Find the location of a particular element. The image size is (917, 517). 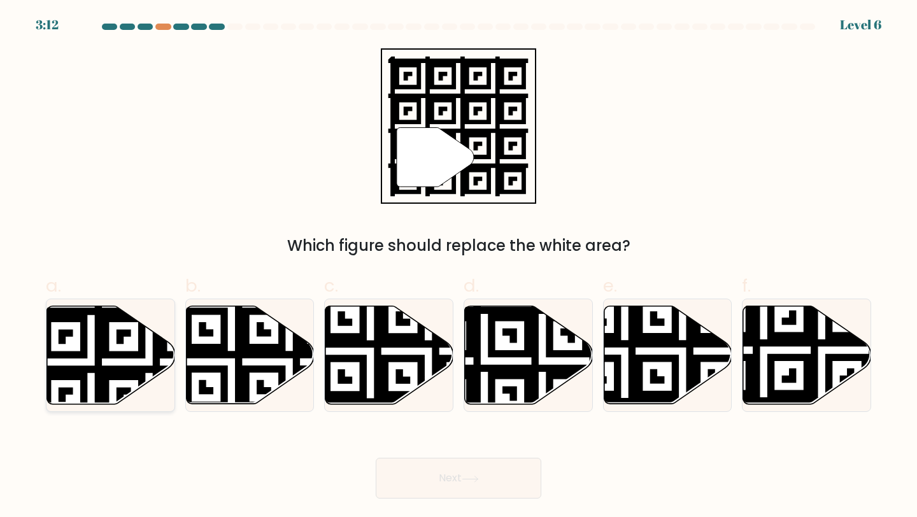

span: e. is located at coordinates (610, 285).